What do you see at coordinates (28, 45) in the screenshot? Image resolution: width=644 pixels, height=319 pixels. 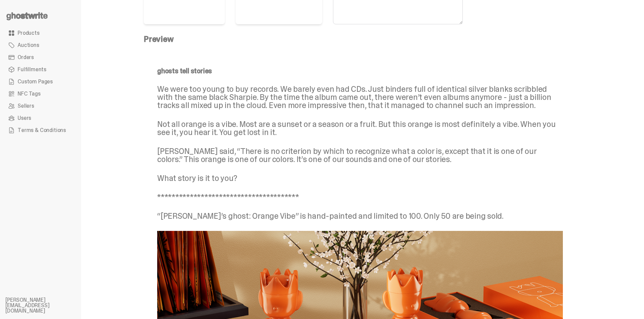 I see `span: Auctions` at bounding box center [28, 45].